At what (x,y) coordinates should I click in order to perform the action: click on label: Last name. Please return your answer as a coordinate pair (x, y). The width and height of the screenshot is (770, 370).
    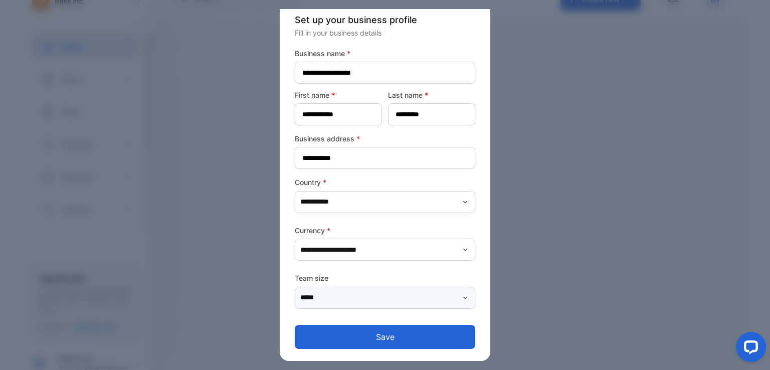
    Looking at the image, I should click on (432, 95).